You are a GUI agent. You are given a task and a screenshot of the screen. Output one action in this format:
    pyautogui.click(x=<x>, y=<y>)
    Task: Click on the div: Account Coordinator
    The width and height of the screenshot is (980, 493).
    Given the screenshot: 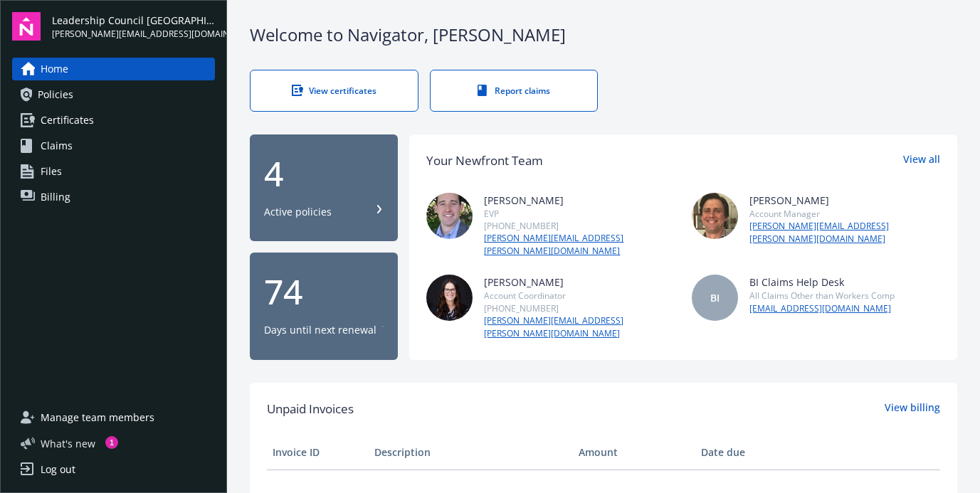 What is the action you would take?
    pyautogui.click(x=579, y=295)
    